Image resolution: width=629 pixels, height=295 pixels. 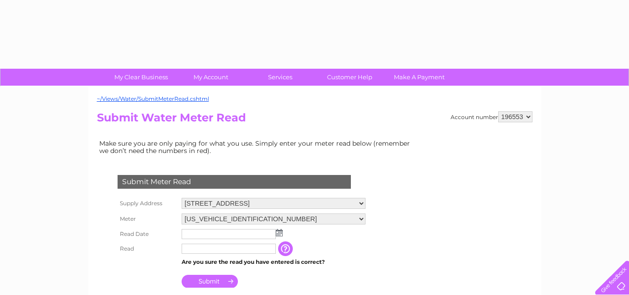 What do you see at coordinates (350, 77) in the screenshot?
I see `a: Customer Help` at bounding box center [350, 77].